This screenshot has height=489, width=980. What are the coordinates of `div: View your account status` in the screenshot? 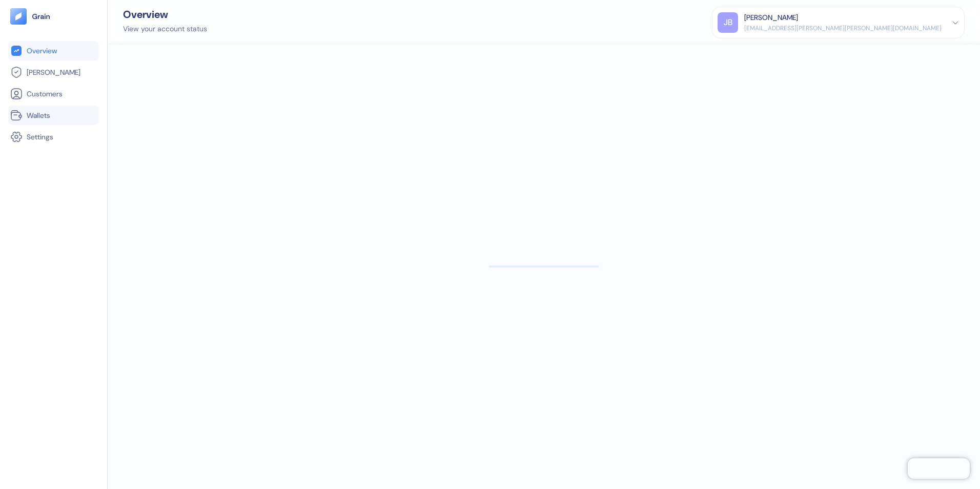 It's located at (166, 29).